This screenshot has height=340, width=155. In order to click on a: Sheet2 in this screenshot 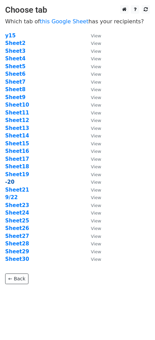, I will do `click(15, 43)`.